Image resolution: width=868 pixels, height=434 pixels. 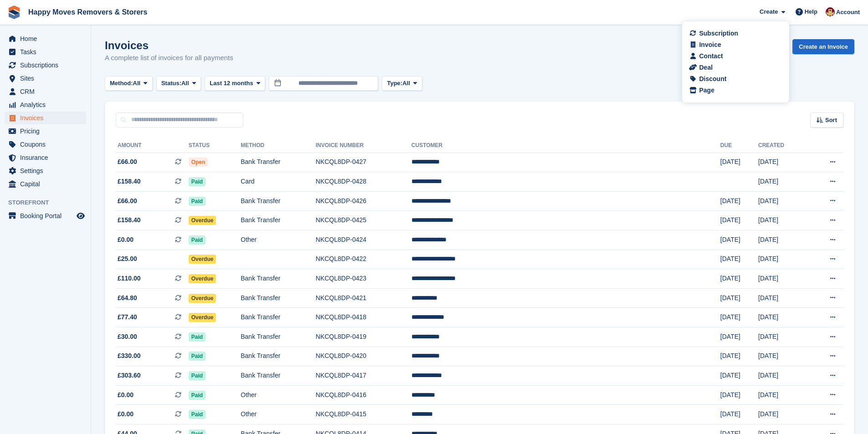 I want to click on span: Method:, so click(x=121, y=83).